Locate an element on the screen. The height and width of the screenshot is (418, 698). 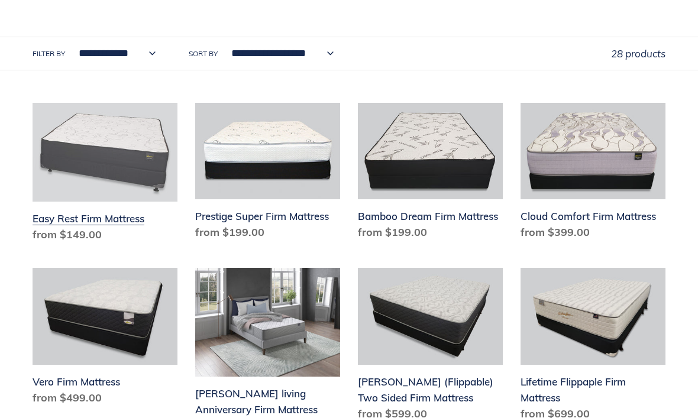
a: Vero Firm Mattress is located at coordinates (105, 339).